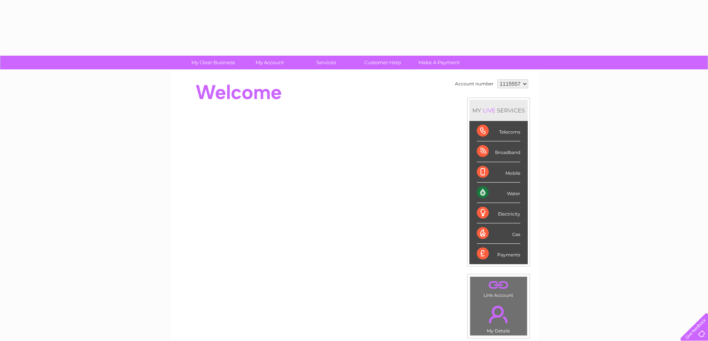  Describe the element at coordinates (382, 62) in the screenshot. I see `a: Customer Help` at that location.